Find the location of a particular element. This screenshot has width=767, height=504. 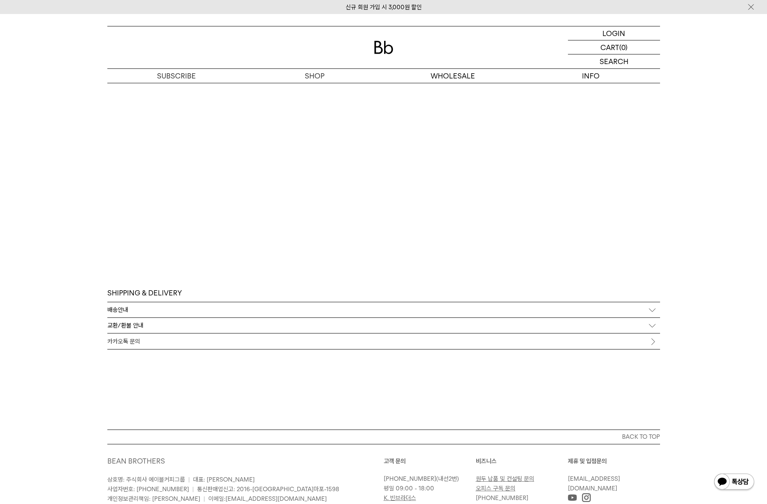

p: (0) is located at coordinates (623, 47).